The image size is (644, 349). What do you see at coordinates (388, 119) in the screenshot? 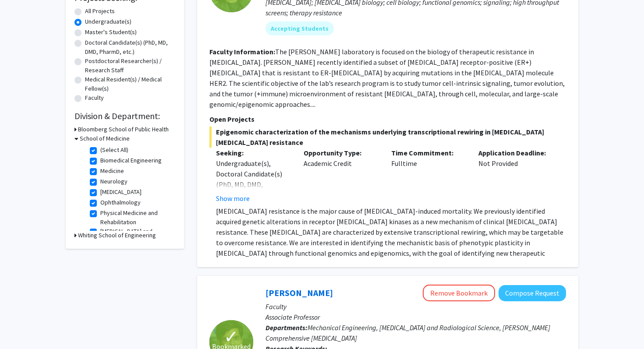
I see `p: Open Projects` at bounding box center [388, 119].